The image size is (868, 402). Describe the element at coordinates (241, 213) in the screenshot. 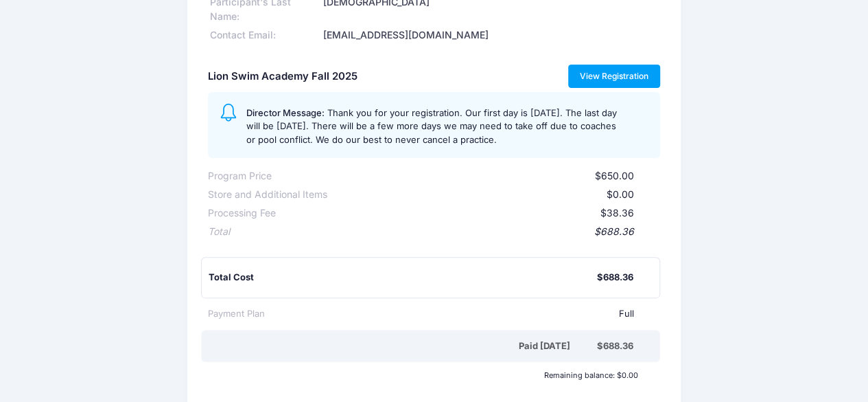

I see `div: Processing Fee` at that location.